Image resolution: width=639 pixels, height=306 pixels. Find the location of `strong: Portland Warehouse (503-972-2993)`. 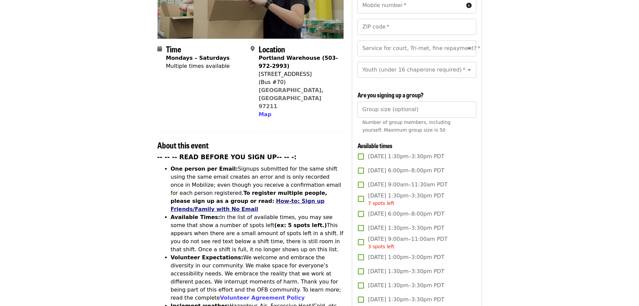

strong: Portland Warehouse (503-972-2993) is located at coordinates (298, 62).